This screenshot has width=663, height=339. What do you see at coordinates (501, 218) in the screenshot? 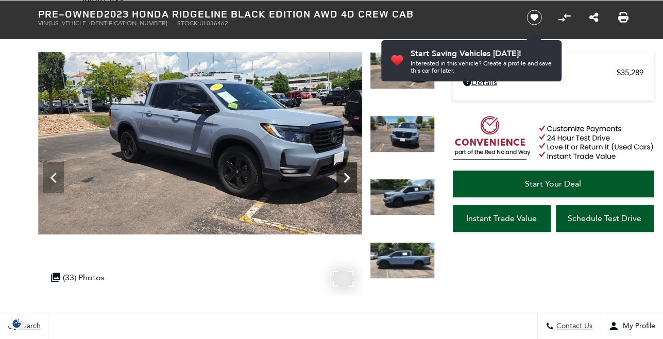
I see `span: Instant Trade Value` at bounding box center [501, 218].